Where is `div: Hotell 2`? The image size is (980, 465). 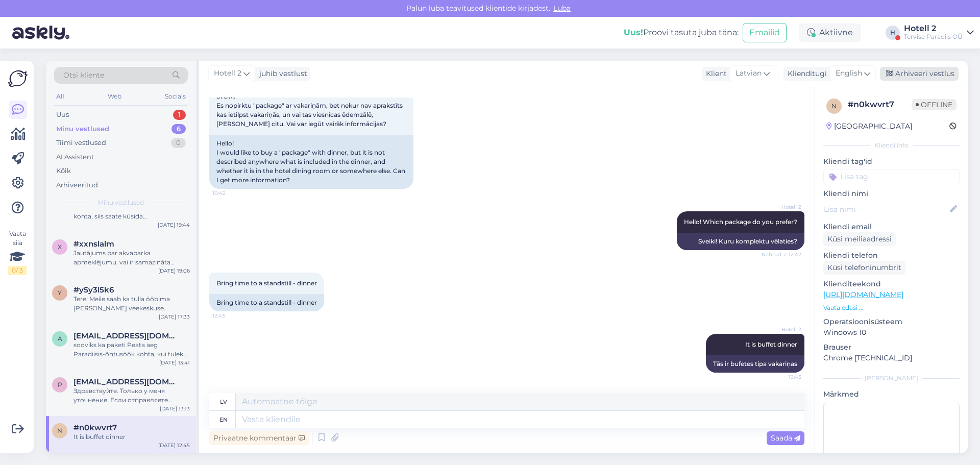 div: Hotell 2 is located at coordinates (933, 28).